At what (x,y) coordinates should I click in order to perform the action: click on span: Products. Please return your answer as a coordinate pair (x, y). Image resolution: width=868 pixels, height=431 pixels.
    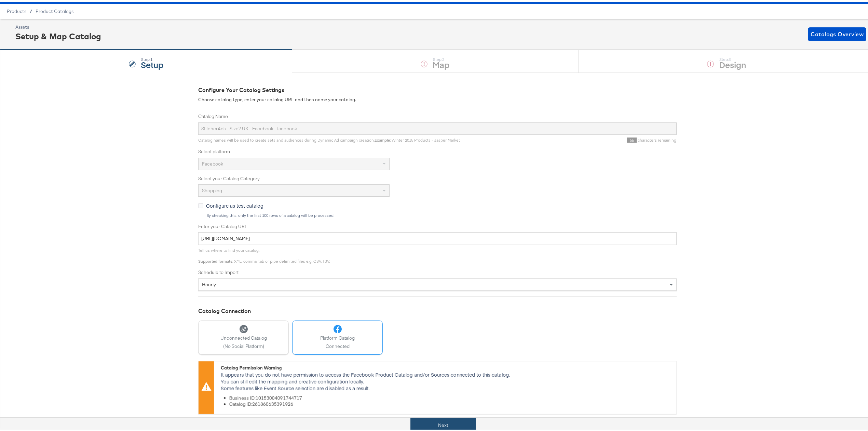
    Looking at the image, I should click on (16, 9).